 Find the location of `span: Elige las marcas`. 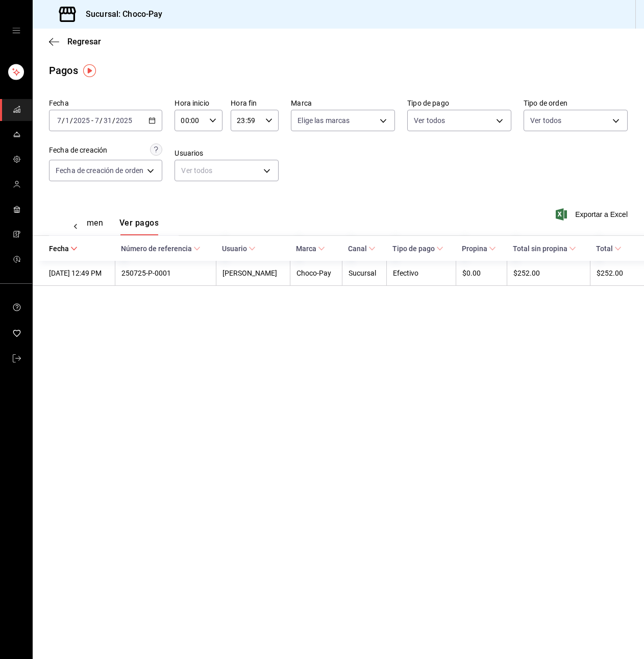

span: Elige las marcas is located at coordinates (324, 121).